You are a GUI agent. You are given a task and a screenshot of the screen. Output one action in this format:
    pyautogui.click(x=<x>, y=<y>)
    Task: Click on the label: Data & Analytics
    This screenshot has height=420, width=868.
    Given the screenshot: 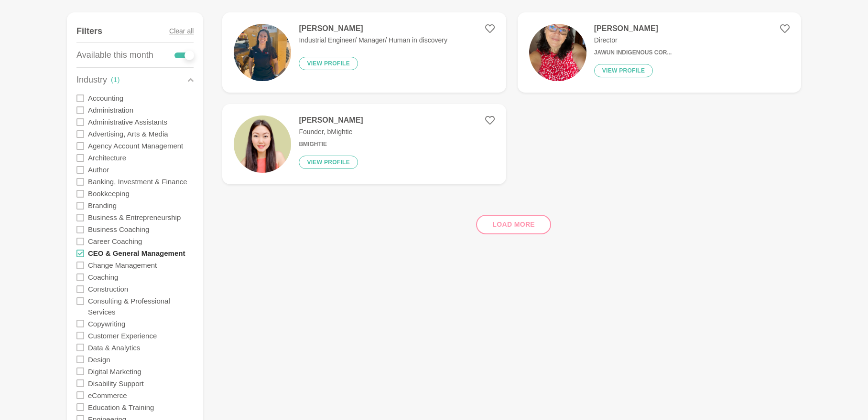 What is the action you would take?
    pyautogui.click(x=114, y=347)
    